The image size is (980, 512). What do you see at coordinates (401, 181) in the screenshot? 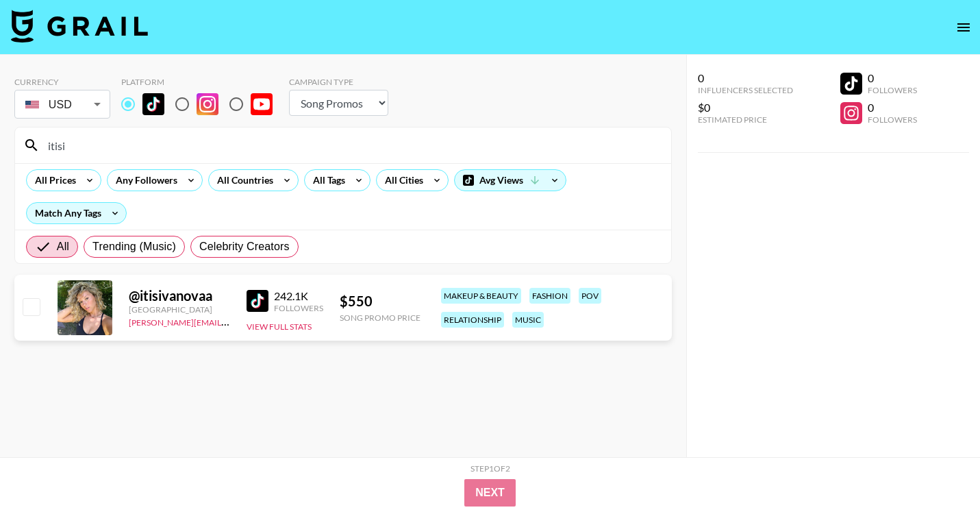
I see `div: All Cities` at bounding box center [401, 181].